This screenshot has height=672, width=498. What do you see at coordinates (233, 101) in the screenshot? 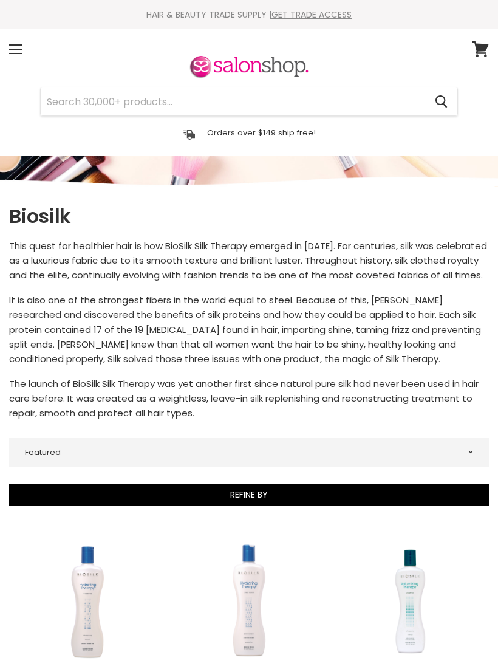
I see `input: Search` at bounding box center [233, 101].